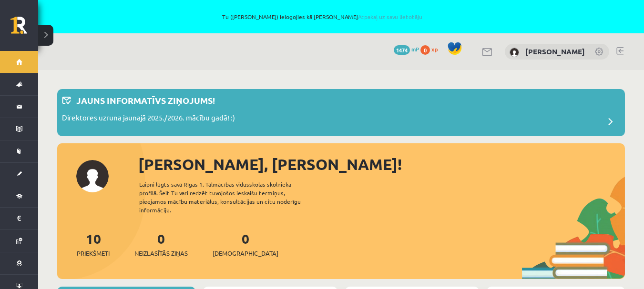 The width and height of the screenshot is (644, 289). What do you see at coordinates (161, 244) in the screenshot?
I see `a: 0Neizlasītās ziņas` at bounding box center [161, 244].